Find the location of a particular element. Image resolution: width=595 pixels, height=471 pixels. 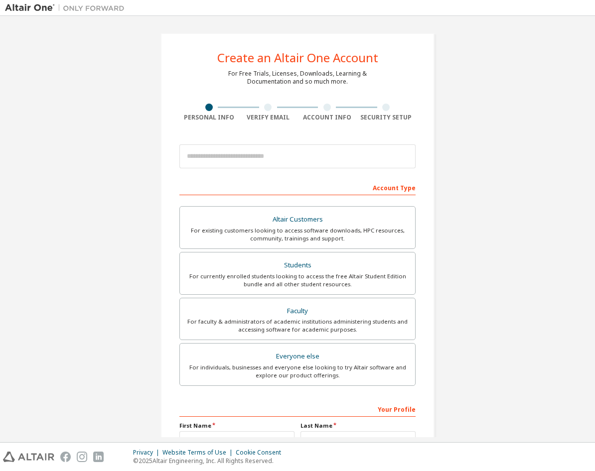

div: Students is located at coordinates (297, 266).